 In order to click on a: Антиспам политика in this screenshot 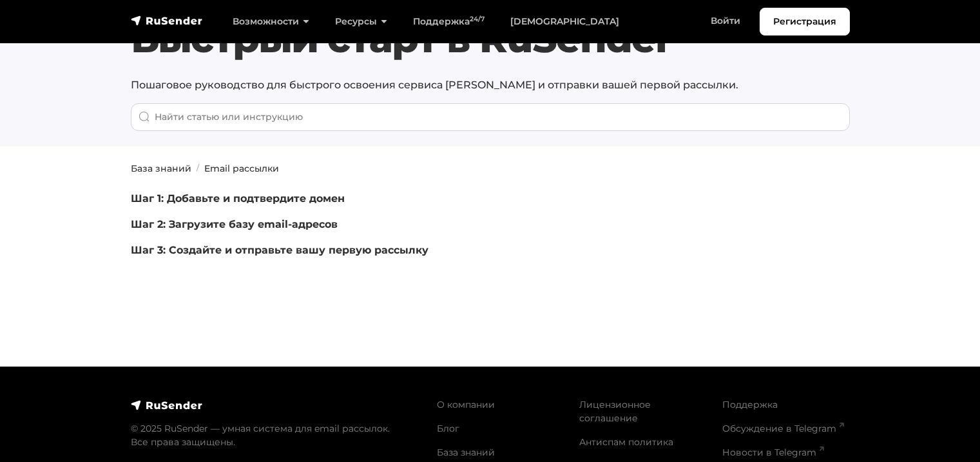, I will do `click(626, 442)`.